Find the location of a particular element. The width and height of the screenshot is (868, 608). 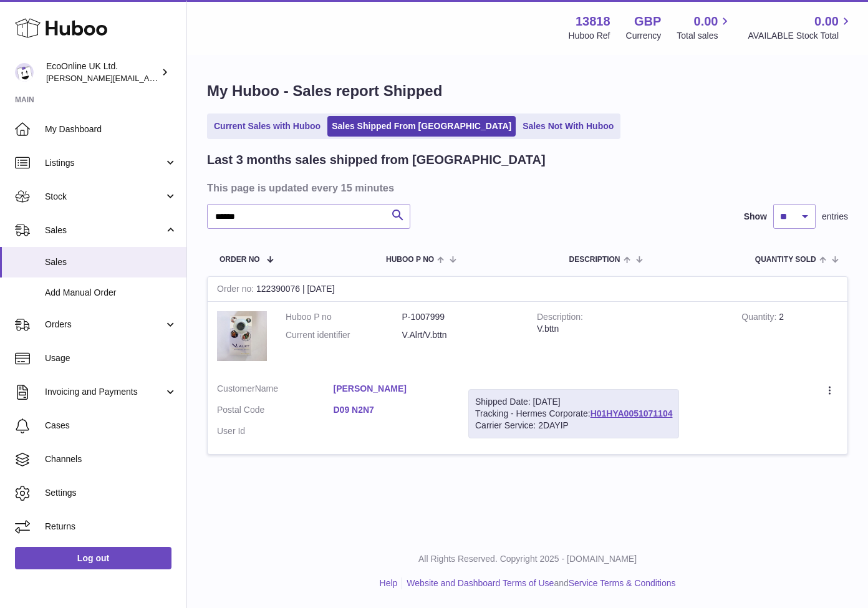

dt: Postal Code is located at coordinates (275, 412).